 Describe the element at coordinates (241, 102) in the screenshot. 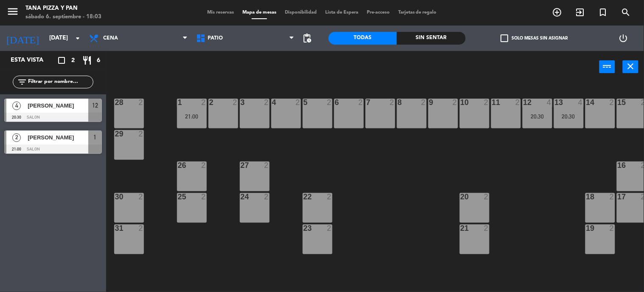

I see `div: 3` at that location.